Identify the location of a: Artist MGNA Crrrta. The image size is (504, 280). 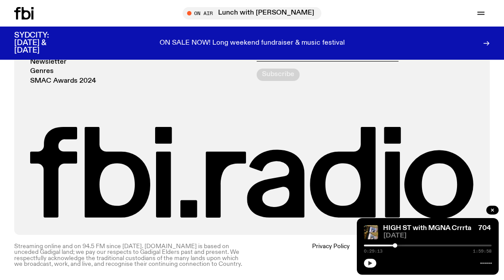
(371, 233).